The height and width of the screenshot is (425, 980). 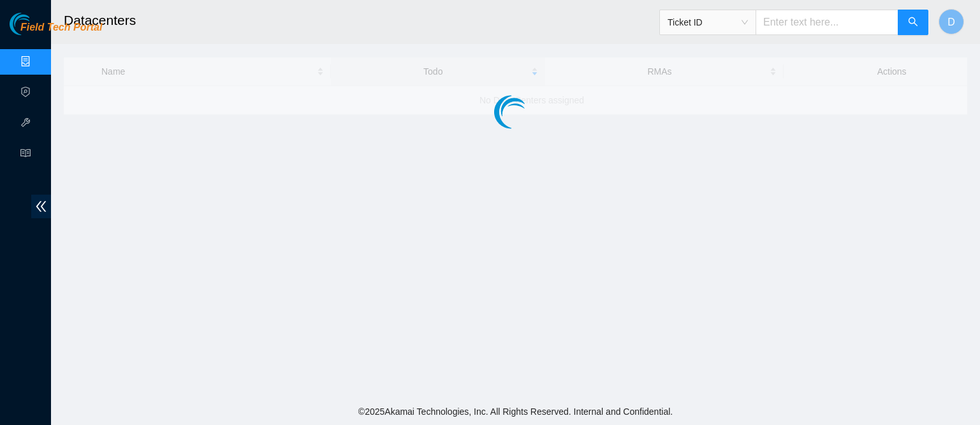 I want to click on span: Field Tech Portal, so click(x=61, y=27).